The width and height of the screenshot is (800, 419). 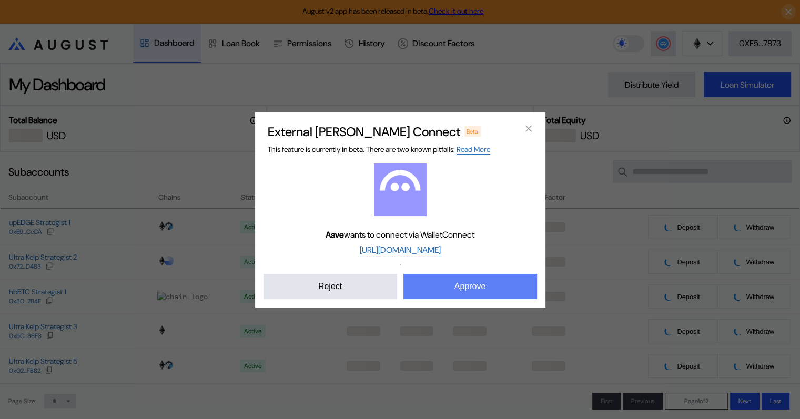 I want to click on div: Beta, so click(x=473, y=132).